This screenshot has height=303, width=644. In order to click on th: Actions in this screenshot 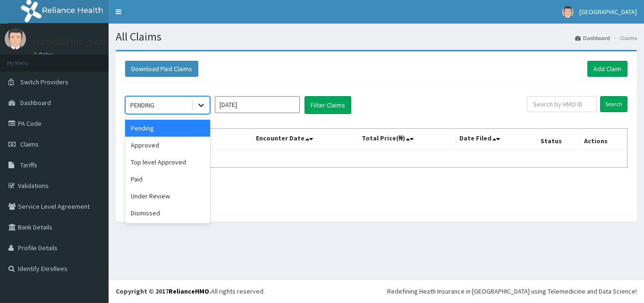, I will do `click(604, 140)`.